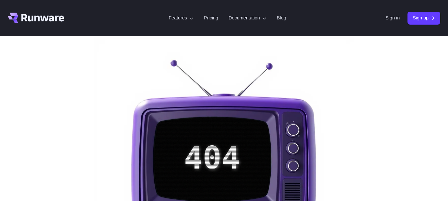 The width and height of the screenshot is (448, 201). What do you see at coordinates (36, 18) in the screenshot?
I see `a: Go to /` at bounding box center [36, 18].